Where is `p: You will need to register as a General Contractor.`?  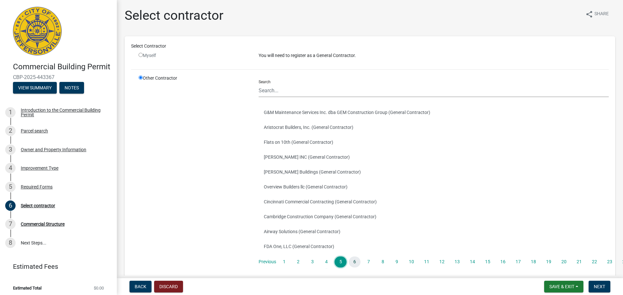
p: You will need to register as a General Contractor. is located at coordinates (433, 55).